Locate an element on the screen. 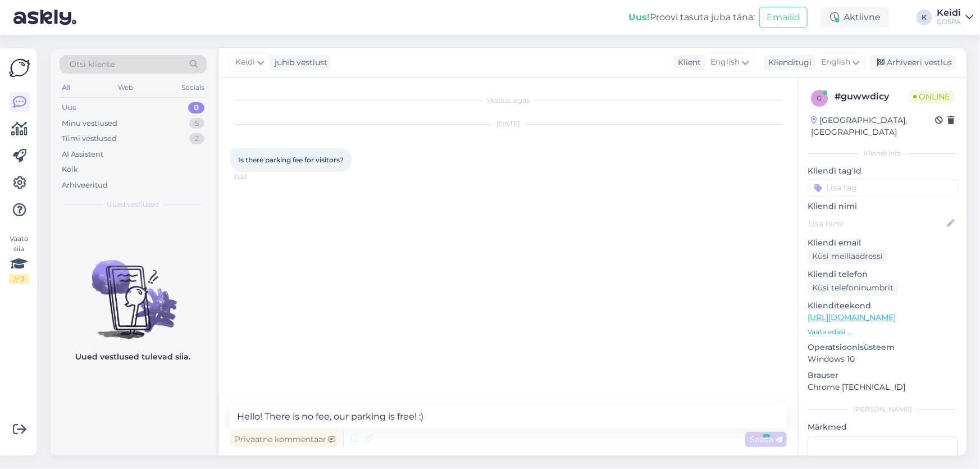  div: Web is located at coordinates (126, 88).